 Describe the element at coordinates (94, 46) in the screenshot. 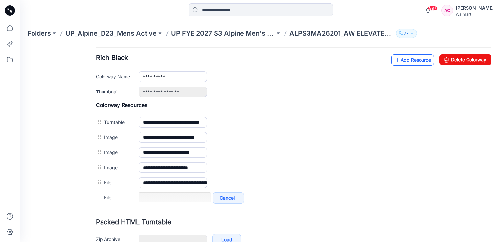

I see `label: Thumbnail` at that location.